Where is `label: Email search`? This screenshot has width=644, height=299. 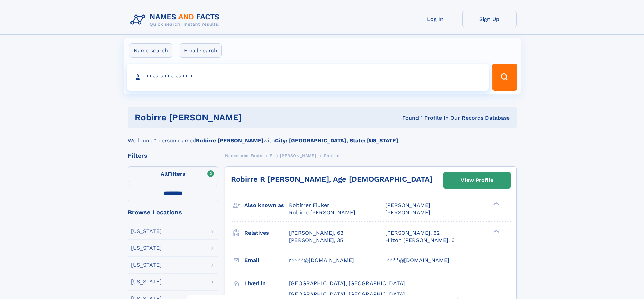 label: Email search is located at coordinates (201, 51).